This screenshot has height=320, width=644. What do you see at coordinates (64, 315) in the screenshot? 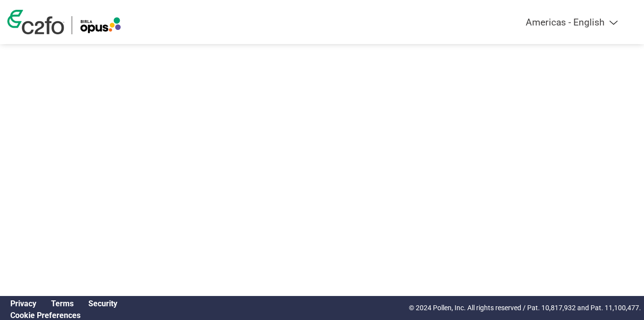
I see `div: Open Cookie Preferences Modal` at bounding box center [64, 315].